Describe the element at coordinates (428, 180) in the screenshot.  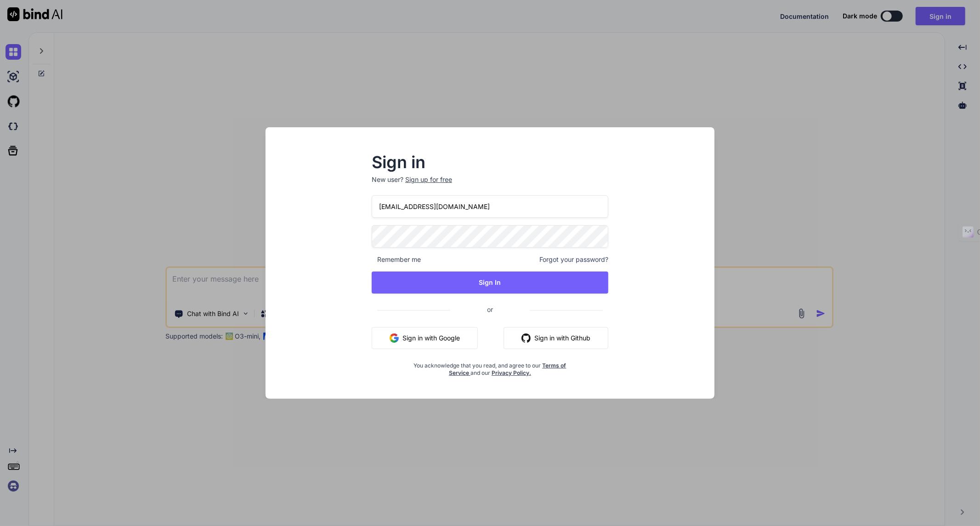
I see `div: Sign up for free` at that location.